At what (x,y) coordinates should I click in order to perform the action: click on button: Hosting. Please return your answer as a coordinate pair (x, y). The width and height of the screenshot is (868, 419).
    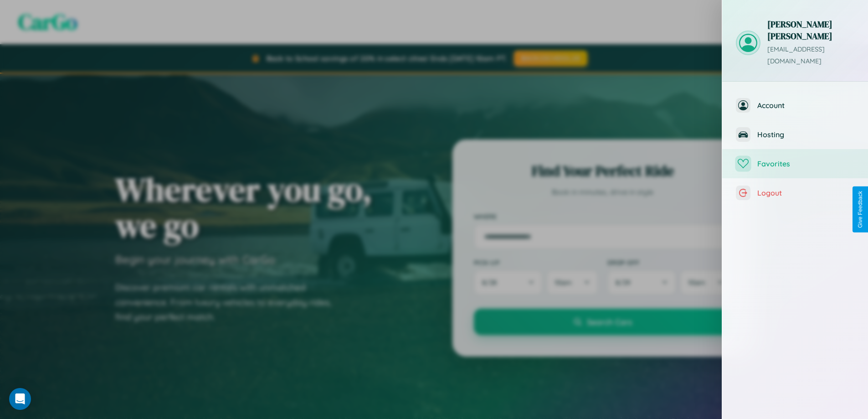
    Looking at the image, I should click on (796, 135).